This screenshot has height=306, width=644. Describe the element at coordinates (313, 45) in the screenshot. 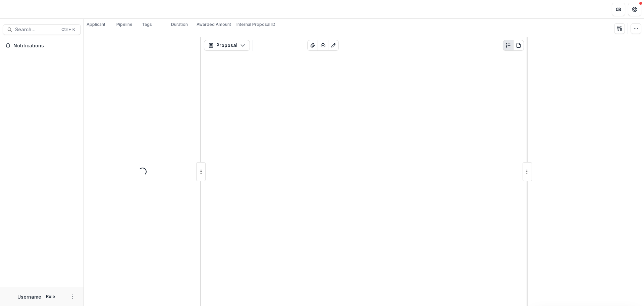

I see `button: View Attached Files` at that location.